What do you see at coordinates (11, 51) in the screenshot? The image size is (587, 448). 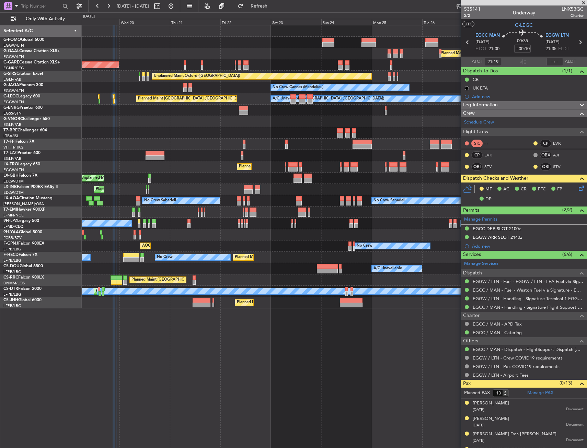 I see `span: G-GAAL` at bounding box center [11, 51].